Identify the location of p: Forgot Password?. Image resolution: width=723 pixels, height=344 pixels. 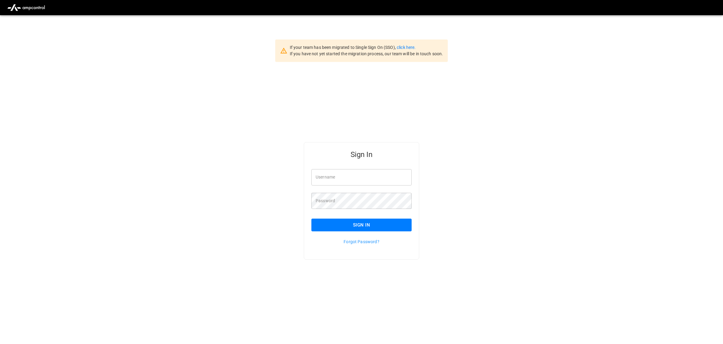
(361, 242).